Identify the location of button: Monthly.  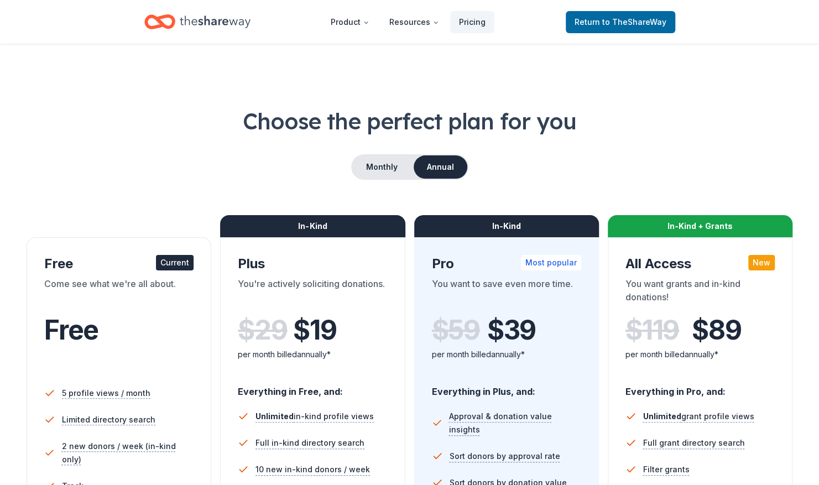
(382, 167).